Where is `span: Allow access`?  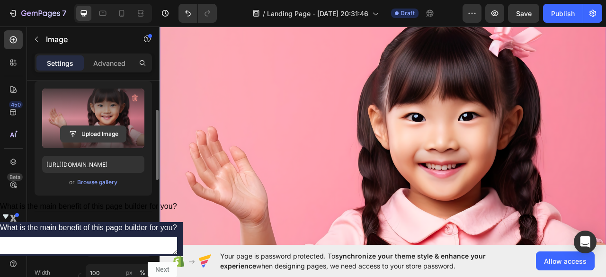
span: Allow access is located at coordinates (565, 261).